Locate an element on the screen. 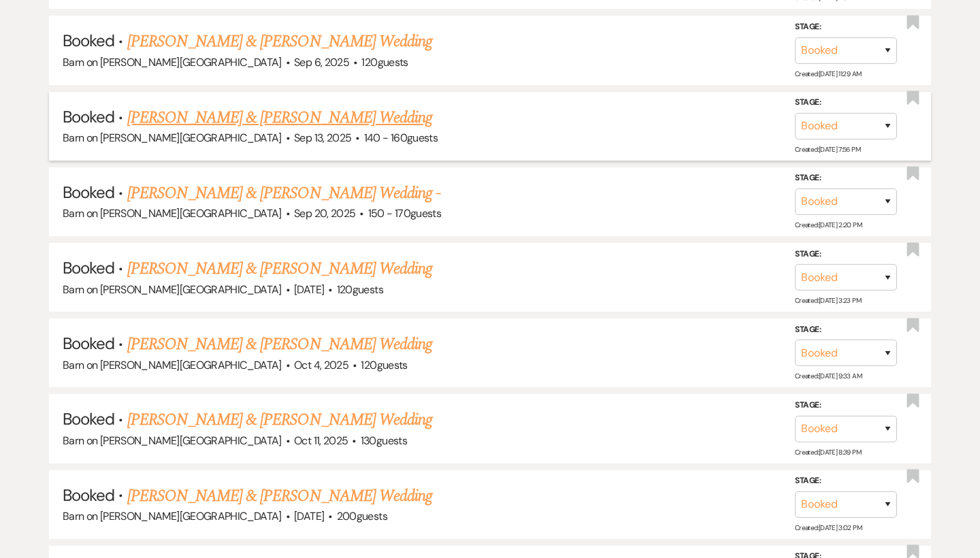  span: Sep 13, 2025 is located at coordinates (323, 137).